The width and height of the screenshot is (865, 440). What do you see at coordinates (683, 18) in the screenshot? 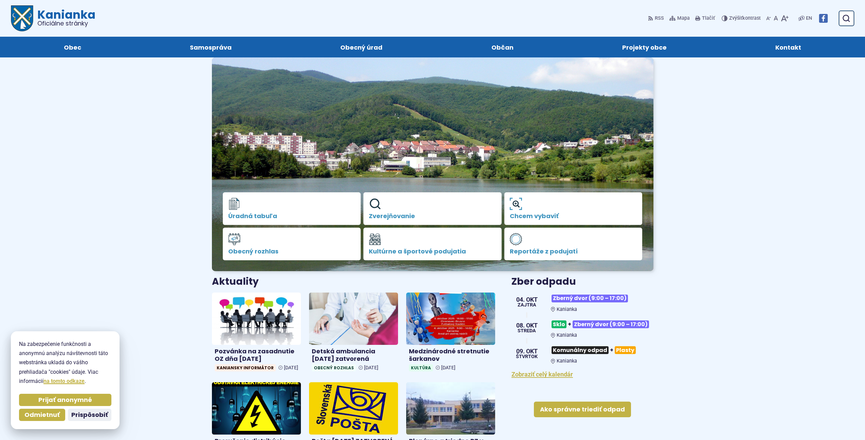
I see `span: Mapa` at bounding box center [683, 18].